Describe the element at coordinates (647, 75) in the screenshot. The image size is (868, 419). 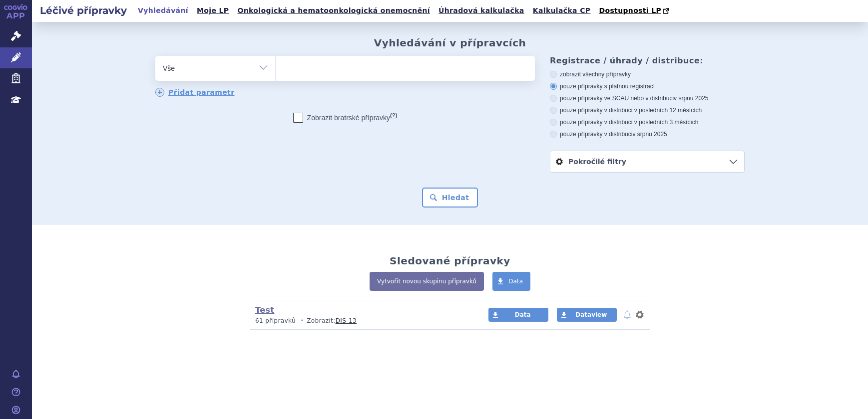
I see `label: zobrazit všechny přípravky` at that location.